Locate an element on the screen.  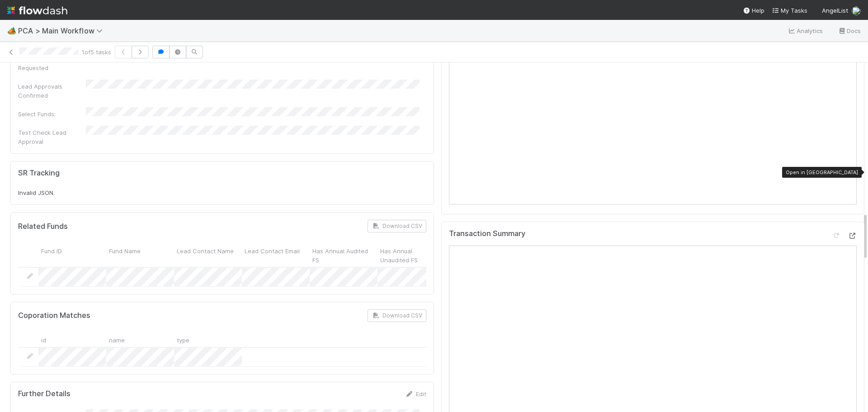
h5: SR Tracking is located at coordinates (39, 173).